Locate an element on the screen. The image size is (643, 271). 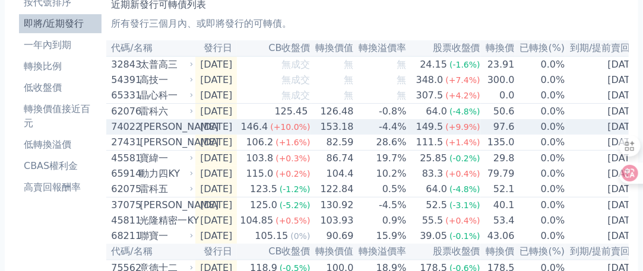
td: 23.91 is located at coordinates (498, 64).